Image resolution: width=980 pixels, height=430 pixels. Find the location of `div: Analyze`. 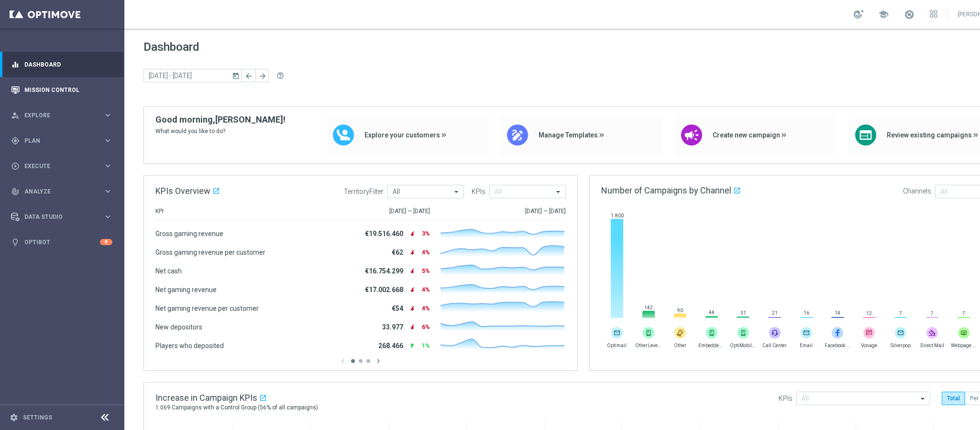

div: Analyze is located at coordinates (57, 191).